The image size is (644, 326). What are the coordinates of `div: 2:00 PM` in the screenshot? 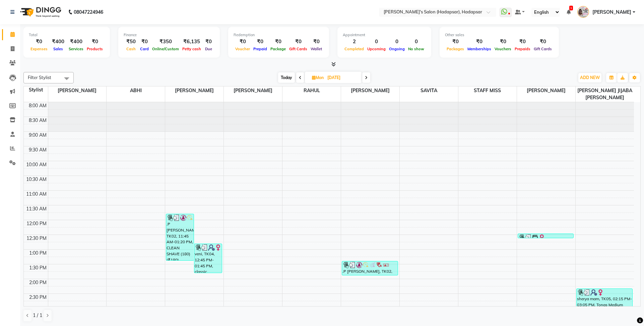 It's located at (38, 282).